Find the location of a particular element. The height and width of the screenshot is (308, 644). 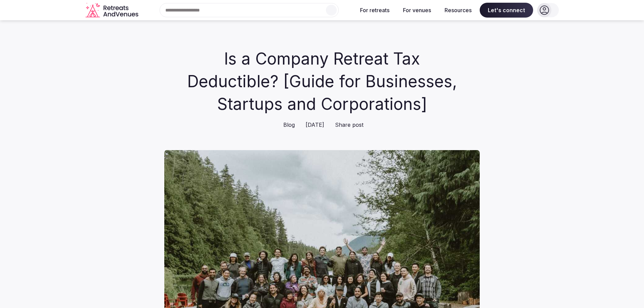

h1: Is a Company Retreat Tax Deductible? [Guide for Businesses, Startups and Corporations] is located at coordinates (322, 81).